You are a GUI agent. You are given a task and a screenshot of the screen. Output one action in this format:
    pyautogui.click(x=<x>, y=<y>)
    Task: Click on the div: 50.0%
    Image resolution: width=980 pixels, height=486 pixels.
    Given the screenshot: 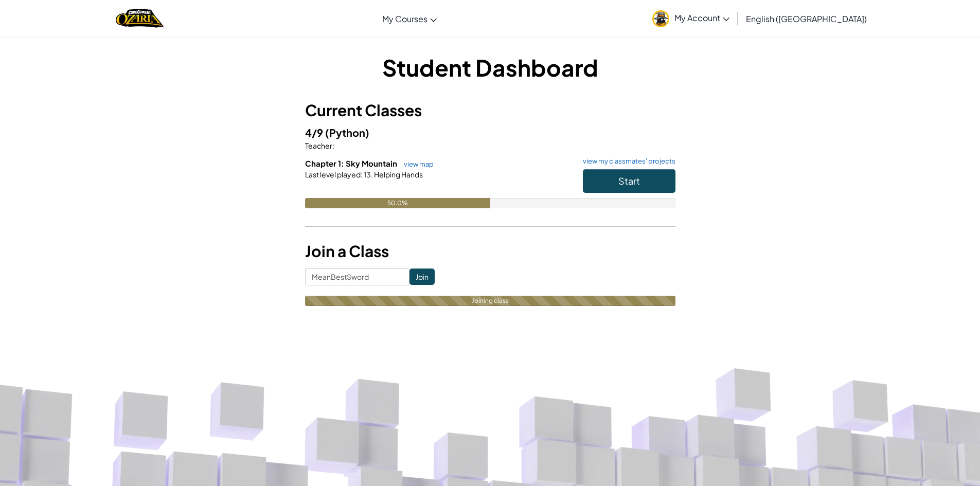 What is the action you would take?
    pyautogui.click(x=398, y=203)
    